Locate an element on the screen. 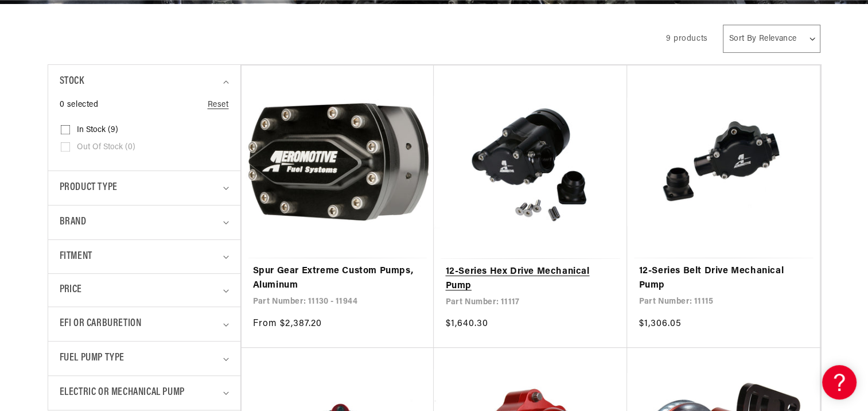 This screenshot has width=868, height=411. span: 9 products is located at coordinates (687, 39).